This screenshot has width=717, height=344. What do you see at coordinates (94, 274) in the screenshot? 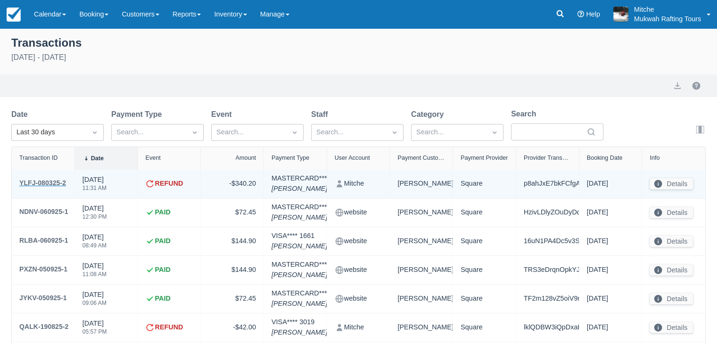
I see `div: 11:08 AM` at bounding box center [94, 274].